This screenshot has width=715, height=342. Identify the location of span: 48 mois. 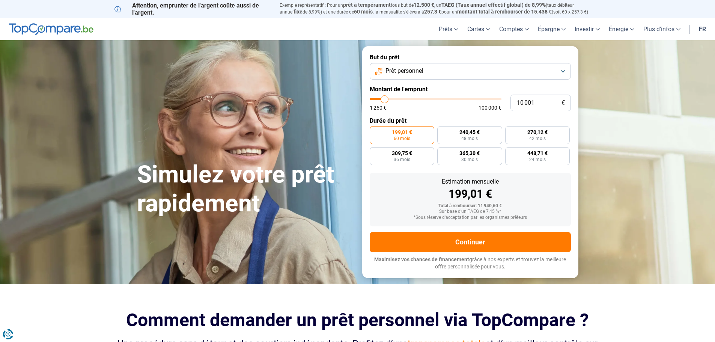
(469, 138).